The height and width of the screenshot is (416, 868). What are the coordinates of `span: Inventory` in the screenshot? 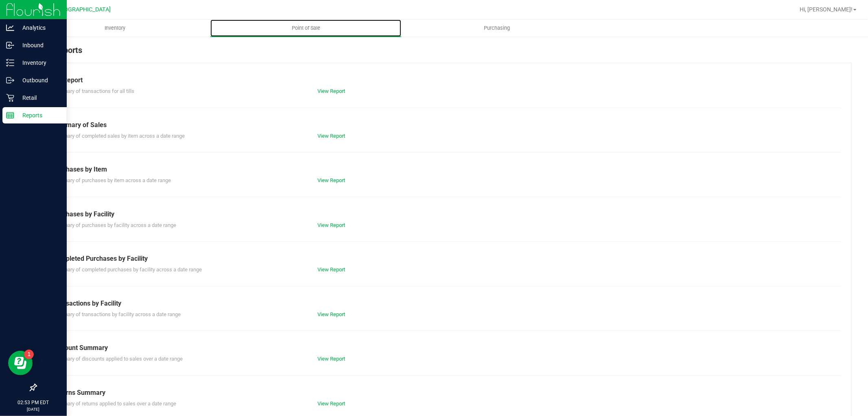 It's located at (115, 28).